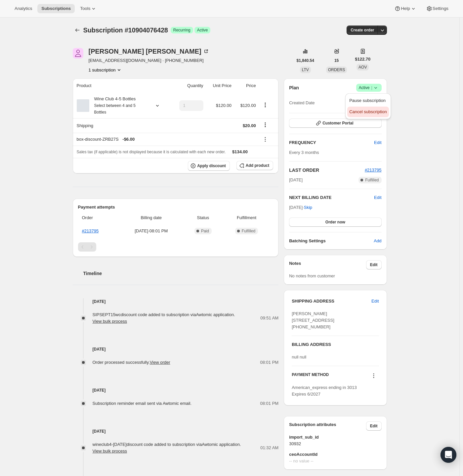 The width and height of the screenshot is (463, 476). Describe the element at coordinates (304, 153) in the screenshot. I see `span: Every 3 months` at that location.